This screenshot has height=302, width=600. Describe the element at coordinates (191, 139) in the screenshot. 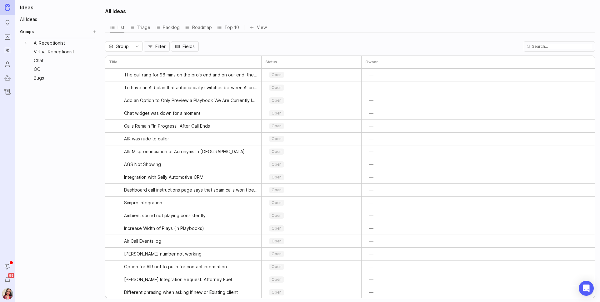

I see `a: AIR was rude to caller` at that location.